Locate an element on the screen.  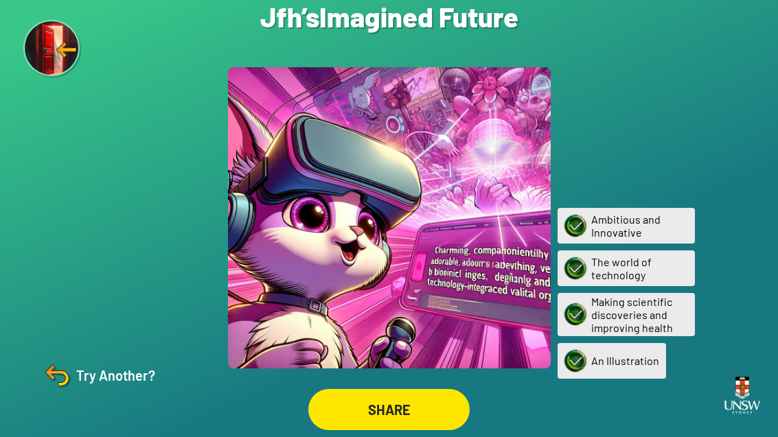
div: The world of technology is located at coordinates (626, 268).